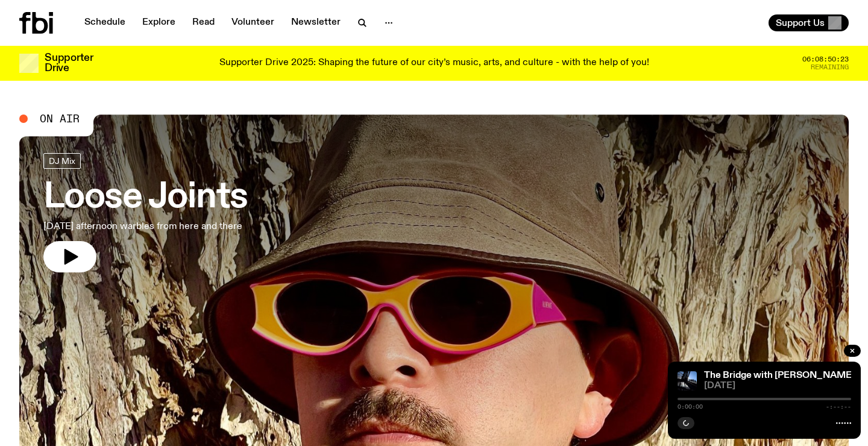 The width and height of the screenshot is (868, 446). What do you see at coordinates (687, 381) in the screenshot?
I see `img: People climb Sydney's Harbour Bridge` at bounding box center [687, 381].